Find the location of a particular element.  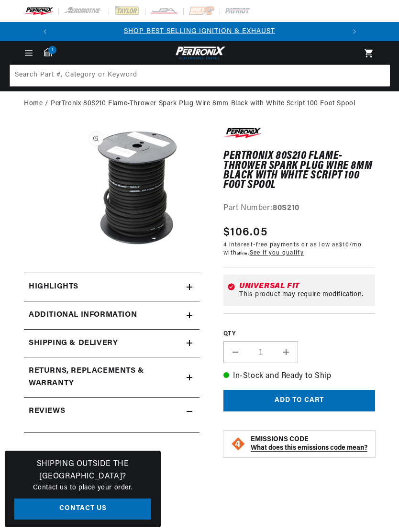

summary: Shipping & Delivery is located at coordinates (111, 343).